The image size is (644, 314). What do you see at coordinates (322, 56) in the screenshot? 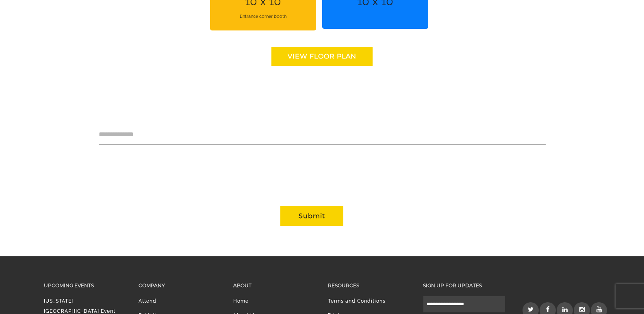
I see `a: View floor Plan` at bounding box center [322, 56].